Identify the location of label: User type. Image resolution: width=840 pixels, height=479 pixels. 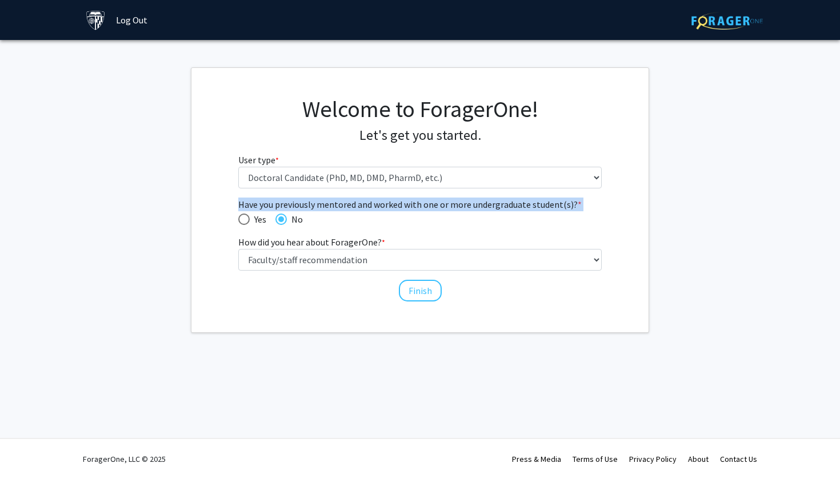
(258, 160).